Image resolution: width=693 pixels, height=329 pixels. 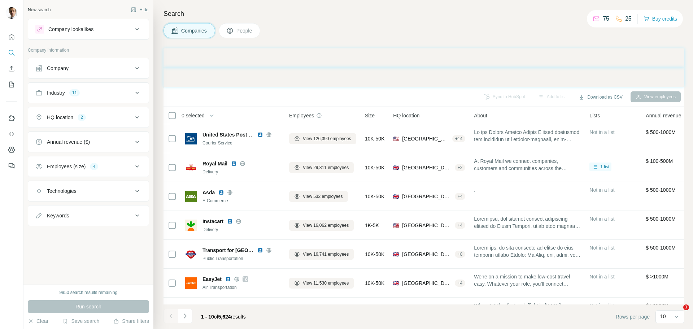 What do you see at coordinates (216, 316) in the screenshot?
I see `span: of` at bounding box center [216, 316].